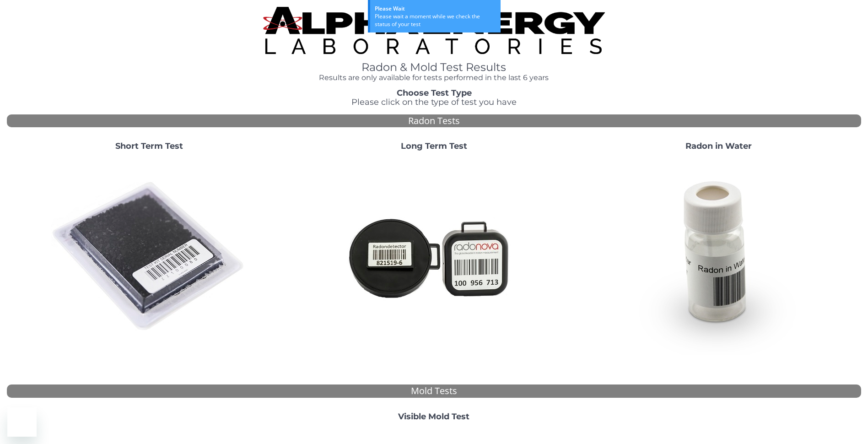  Describe the element at coordinates (434, 78) in the screenshot. I see `h4: Results are only available for tests performed in the last 6 years` at that location.